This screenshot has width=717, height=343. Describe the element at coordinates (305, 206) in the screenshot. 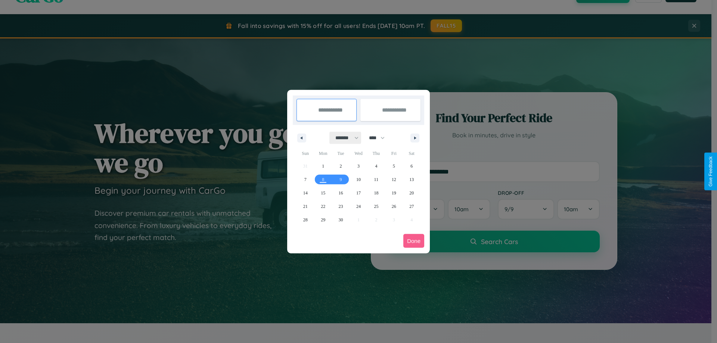

I see `button: 21` at that location.